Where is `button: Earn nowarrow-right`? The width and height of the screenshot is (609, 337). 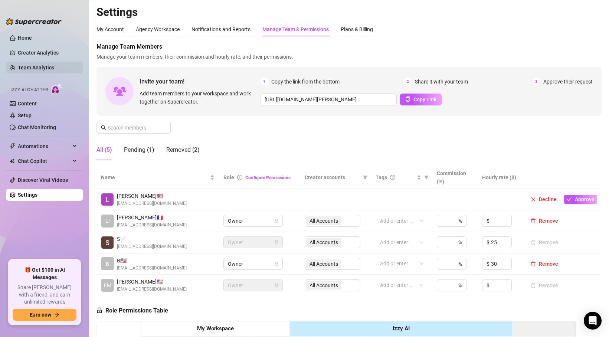 button: Earn nowarrow-right is located at coordinates (45, 315).